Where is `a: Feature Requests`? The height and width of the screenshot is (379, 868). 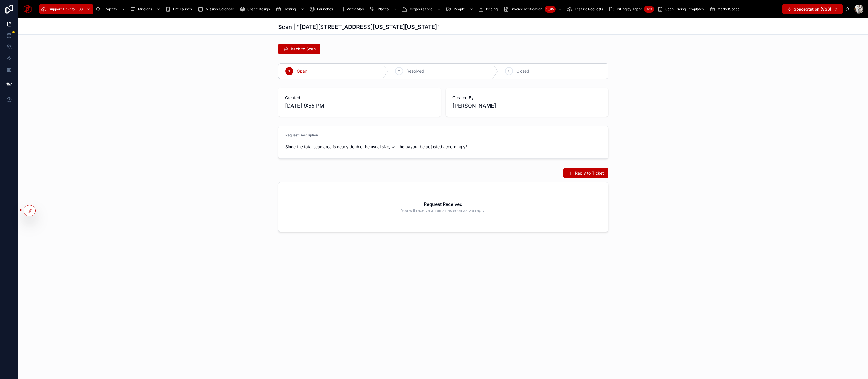
a: Feature Requests is located at coordinates (586, 9).